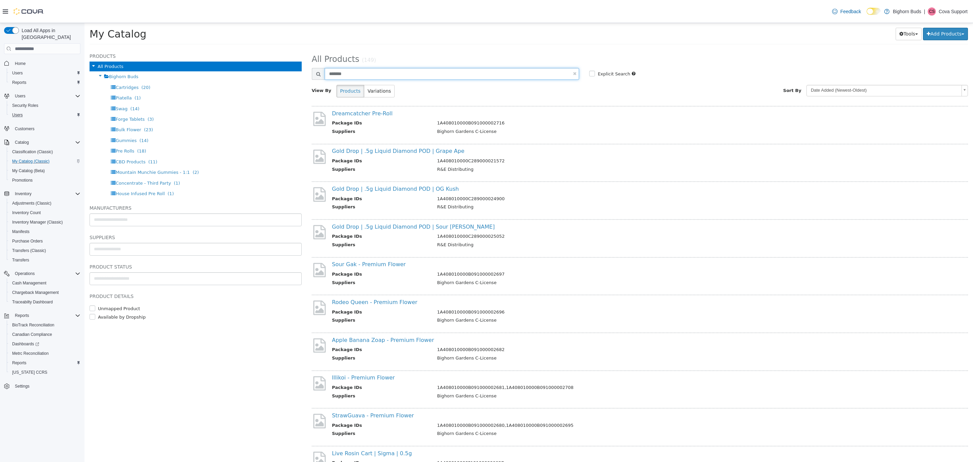  Describe the element at coordinates (932, 11) in the screenshot. I see `span: CS` at that location.